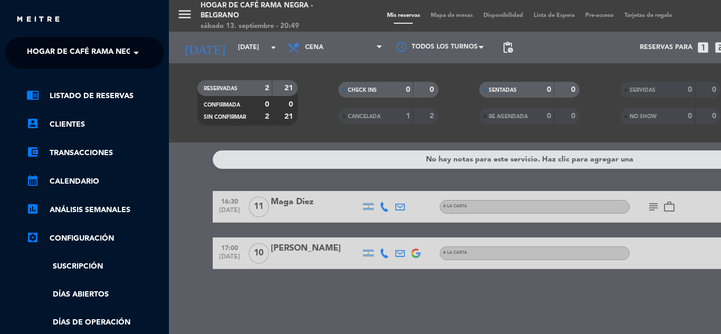 This screenshot has width=721, height=334. Describe the element at coordinates (95, 153) in the screenshot. I see `a: account_balance_walletTransacciones` at that location.